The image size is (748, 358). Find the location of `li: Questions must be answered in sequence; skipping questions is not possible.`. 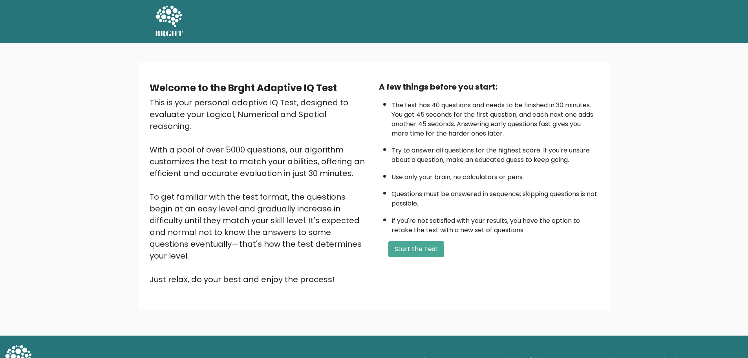

li: Questions must be answered in sequence; skipping questions is not possible. is located at coordinates (495, 197).